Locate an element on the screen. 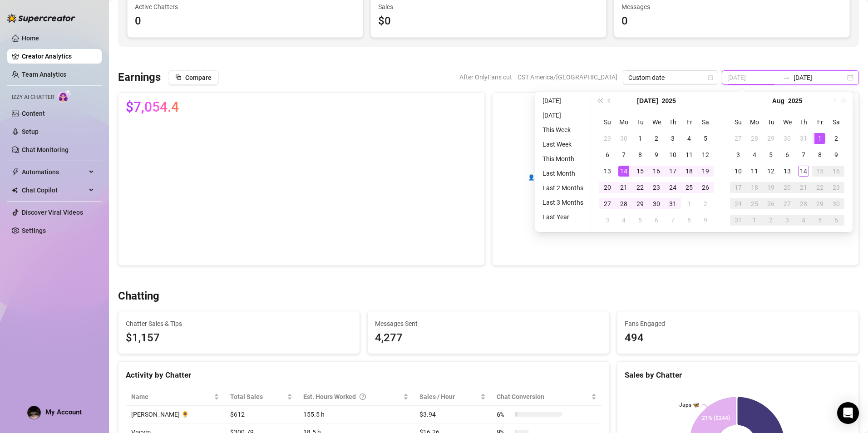  a: Settings is located at coordinates (33, 231).